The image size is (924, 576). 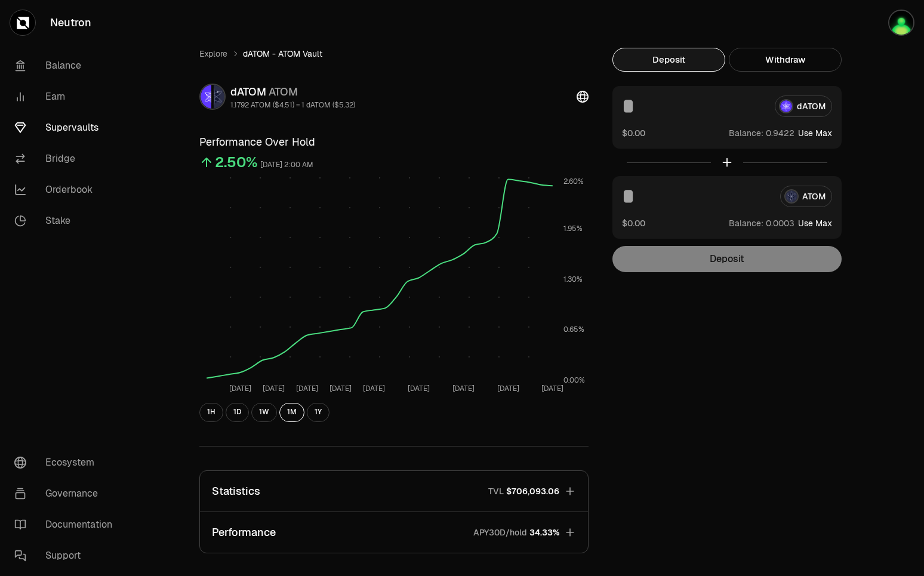 What do you see at coordinates (292, 105) in the screenshot?
I see `div: 1.1792 ATOM ($4.51) = 1 dATOM ($5.32)` at bounding box center [292, 105].